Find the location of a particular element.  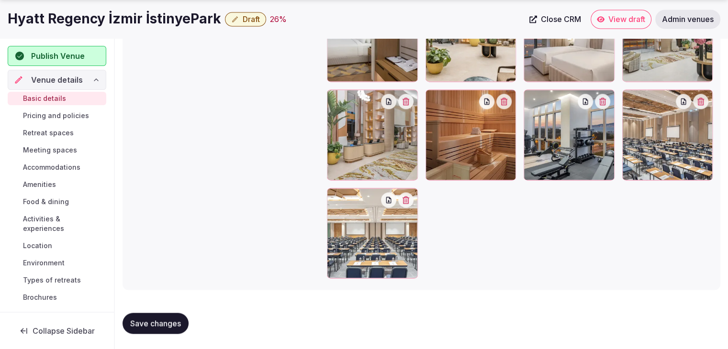

a: Location is located at coordinates (57, 246).